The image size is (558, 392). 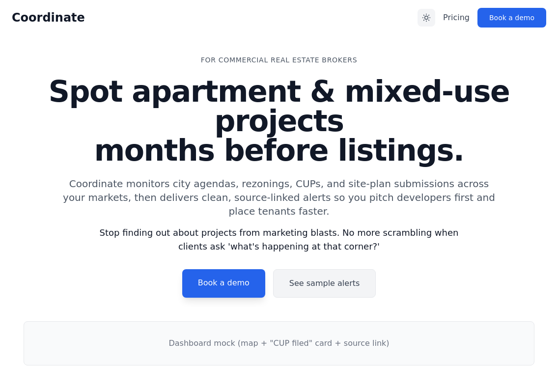 I want to click on button: Toggle theme, so click(x=427, y=18).